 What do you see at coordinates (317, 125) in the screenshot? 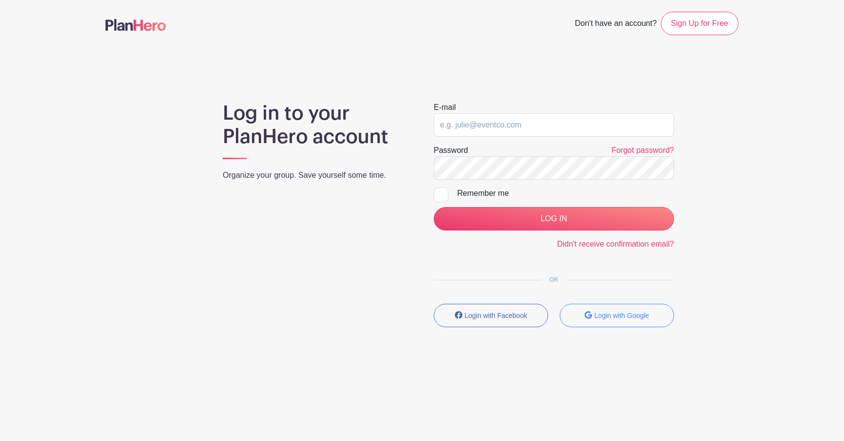
I see `h1: Log in to your PlanHero account` at bounding box center [317, 125].